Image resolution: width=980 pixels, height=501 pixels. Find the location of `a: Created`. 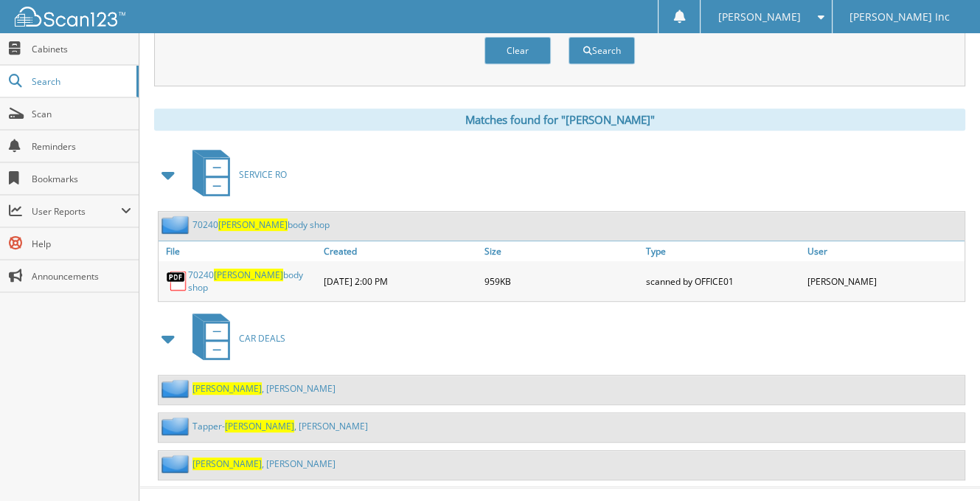

a: Created is located at coordinates (400, 251).